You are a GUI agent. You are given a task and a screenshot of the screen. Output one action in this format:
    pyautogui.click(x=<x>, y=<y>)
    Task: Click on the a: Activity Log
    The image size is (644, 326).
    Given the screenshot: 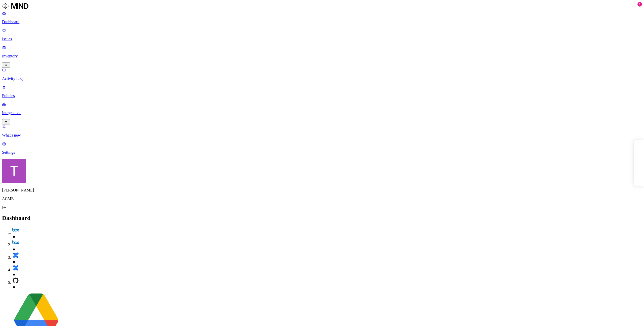 What is the action you would take?
    pyautogui.click(x=322, y=74)
    